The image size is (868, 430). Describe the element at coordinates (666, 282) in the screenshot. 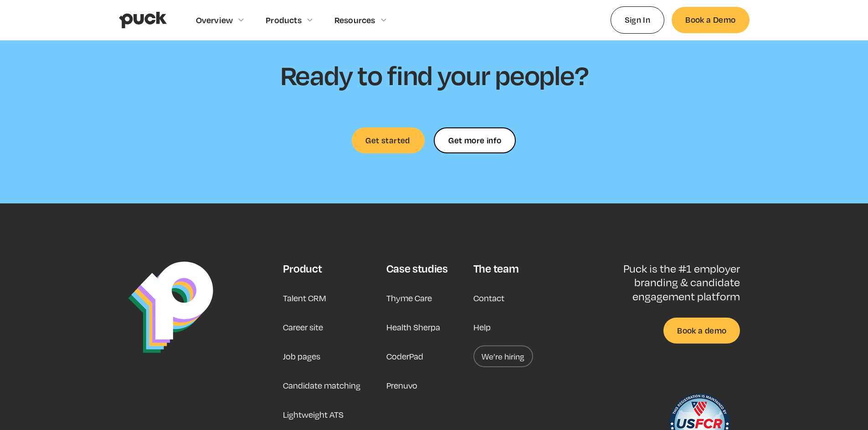

I see `p: Puck is the #1 employer branding & candidate engagement platform` at that location.